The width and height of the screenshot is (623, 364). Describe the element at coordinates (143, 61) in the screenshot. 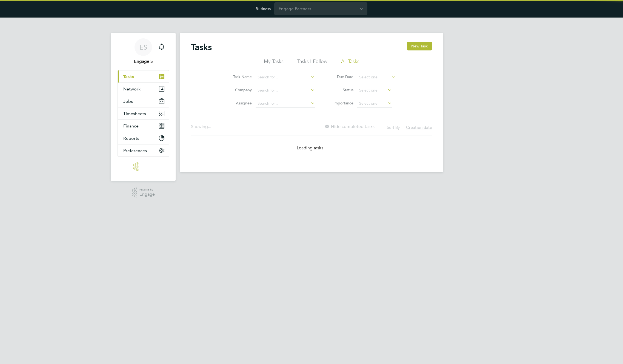

I see `span: Engage S` at that location.